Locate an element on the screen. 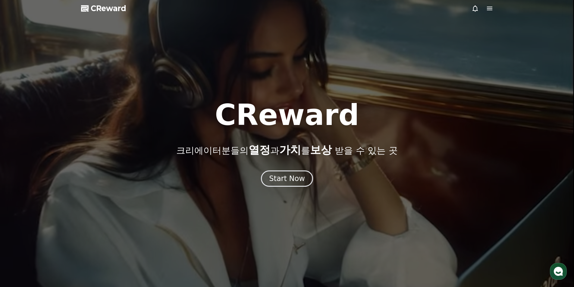 This screenshot has height=287, width=574. a: Start Now is located at coordinates (287, 179).